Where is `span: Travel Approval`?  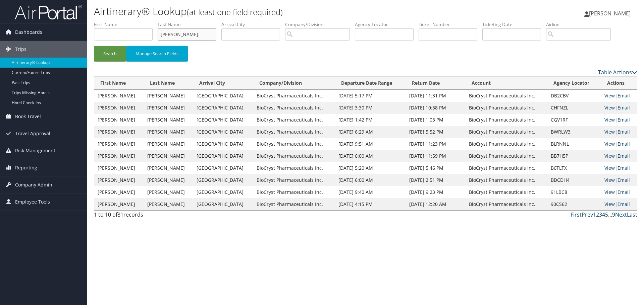
span: Travel Approval is located at coordinates (32, 134).